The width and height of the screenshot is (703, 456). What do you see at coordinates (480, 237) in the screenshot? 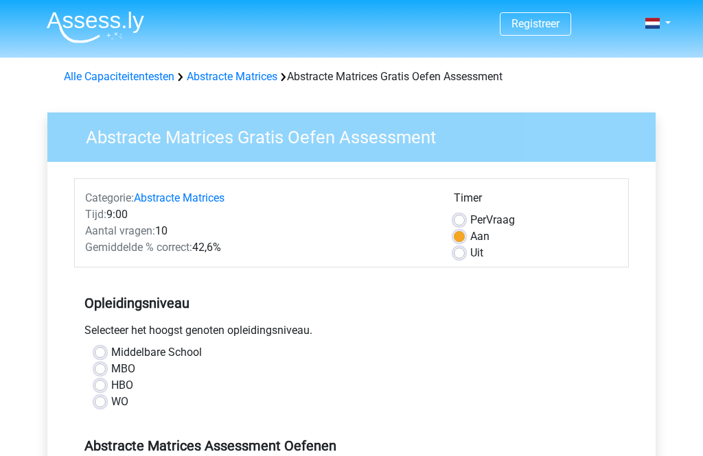
I see `label: Aan` at bounding box center [480, 237].